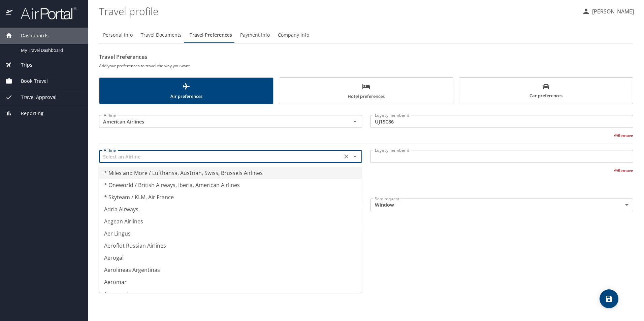 This screenshot has height=321, width=644. What do you see at coordinates (28, 113) in the screenshot?
I see `span: Reporting` at bounding box center [28, 113].